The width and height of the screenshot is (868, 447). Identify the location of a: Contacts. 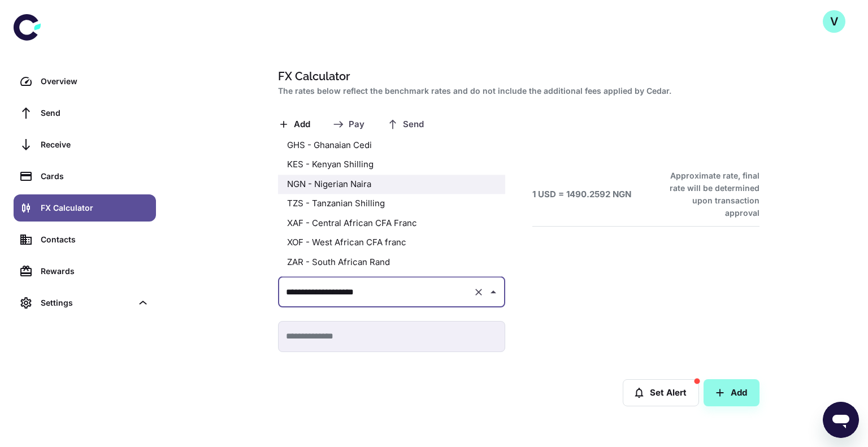
(85, 240).